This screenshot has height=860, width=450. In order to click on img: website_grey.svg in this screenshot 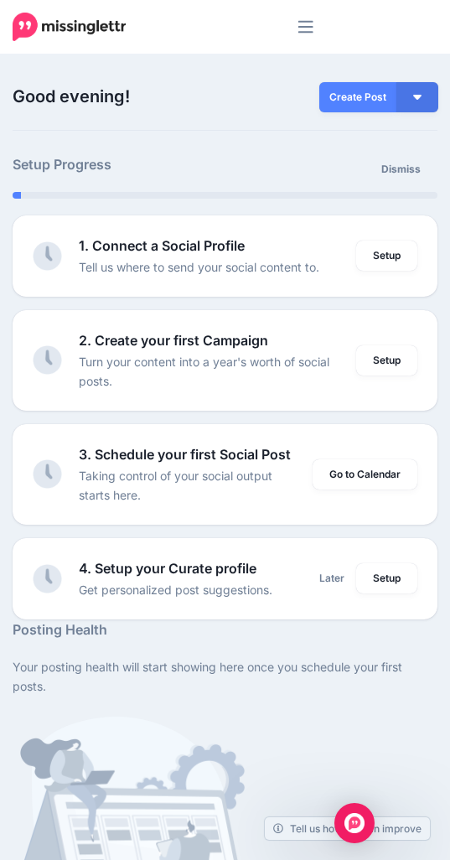, I will do `click(34, 50)`.